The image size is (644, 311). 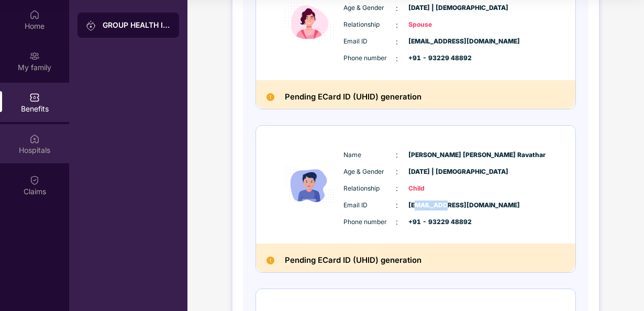 What do you see at coordinates (34, 15) in the screenshot?
I see `img: svg+xml;base64,PHN2ZyBpZD0iSG9tZSIgeG1sbnM9Imh0dHA6Ly93d3cudzMub3JnLzIwMDAvc3ZnIiB3aWR0aD0iMjAiIG...` at bounding box center [34, 15].